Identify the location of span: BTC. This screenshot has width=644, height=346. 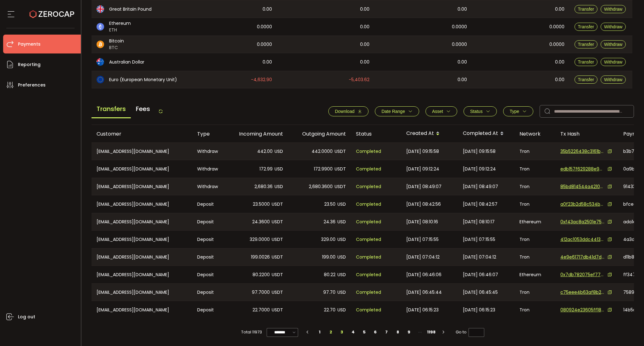
(116, 47).